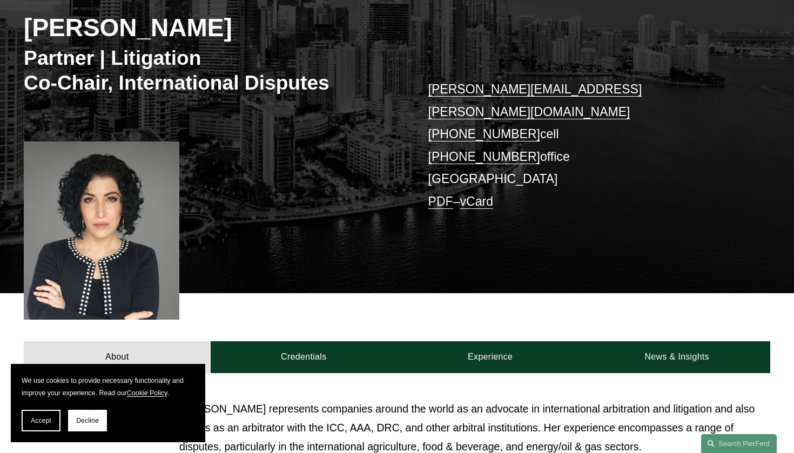  Describe the element at coordinates (441, 201) in the screenshot. I see `a: PDF` at that location.